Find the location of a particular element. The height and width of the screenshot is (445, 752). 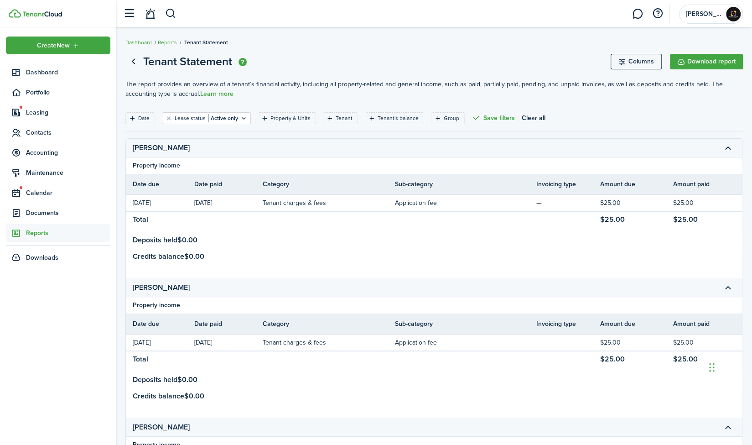

span: Tenant Statement is located at coordinates (206, 42).